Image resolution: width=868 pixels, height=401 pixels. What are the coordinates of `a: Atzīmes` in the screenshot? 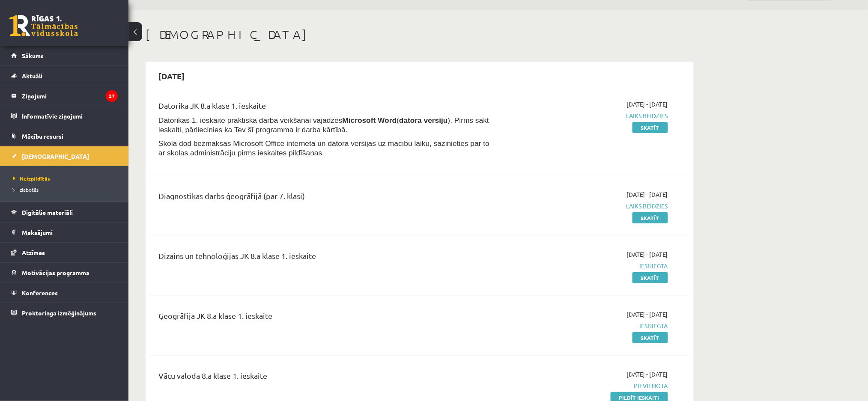 It's located at (64, 253).